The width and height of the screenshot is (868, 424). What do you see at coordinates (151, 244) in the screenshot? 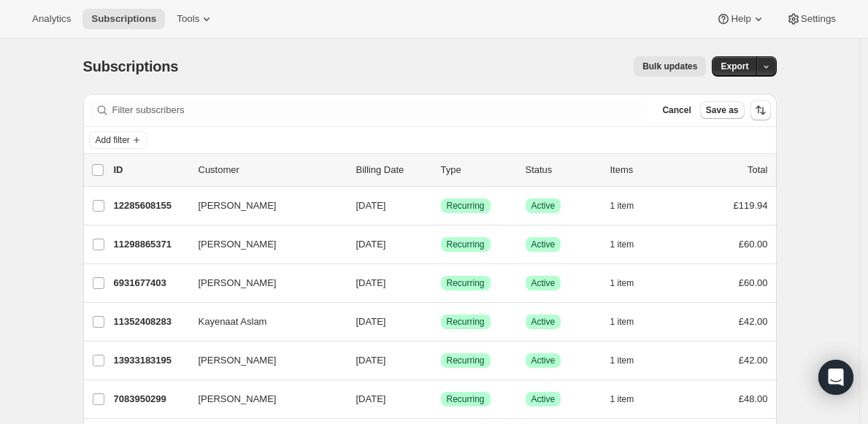
I see `p: 11298865371` at bounding box center [151, 244].